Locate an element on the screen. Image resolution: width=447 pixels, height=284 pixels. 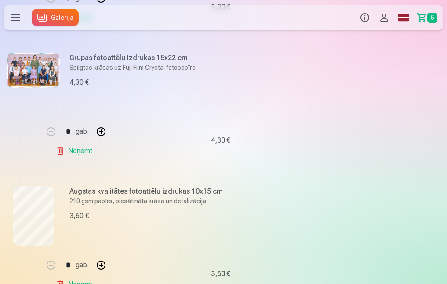
a: Noņemt is located at coordinates (76, 151).